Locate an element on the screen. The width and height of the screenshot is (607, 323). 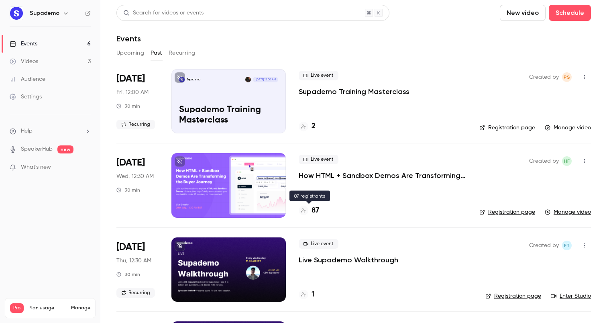
div: Settings is located at coordinates (26, 97).